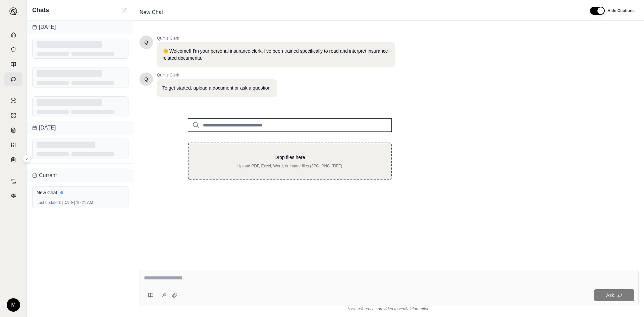 The width and height of the screenshot is (644, 317). I want to click on button: Ask, so click(615, 295).